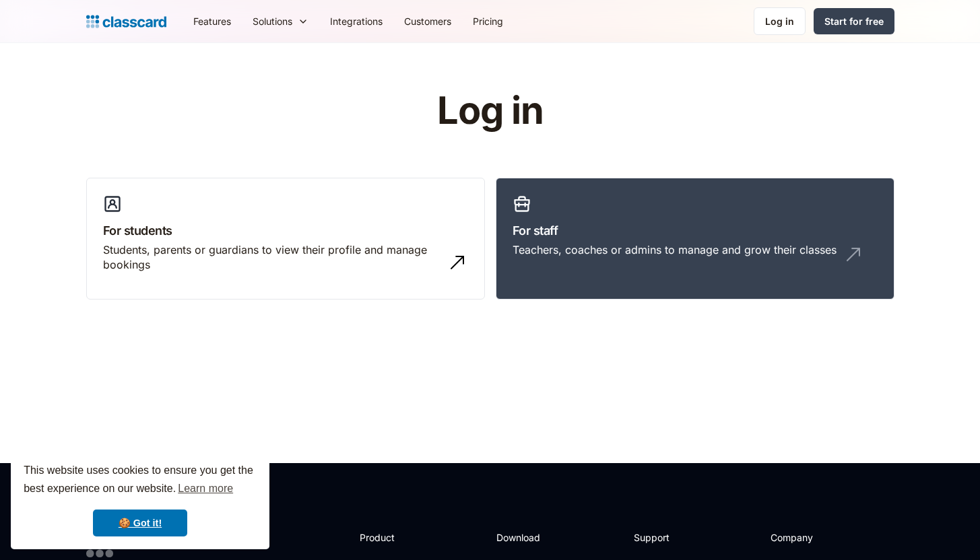 The width and height of the screenshot is (980, 560). Describe the element at coordinates (695, 239) in the screenshot. I see `a: For staffTeachers, coaches or admins to manage and grow their classes` at that location.